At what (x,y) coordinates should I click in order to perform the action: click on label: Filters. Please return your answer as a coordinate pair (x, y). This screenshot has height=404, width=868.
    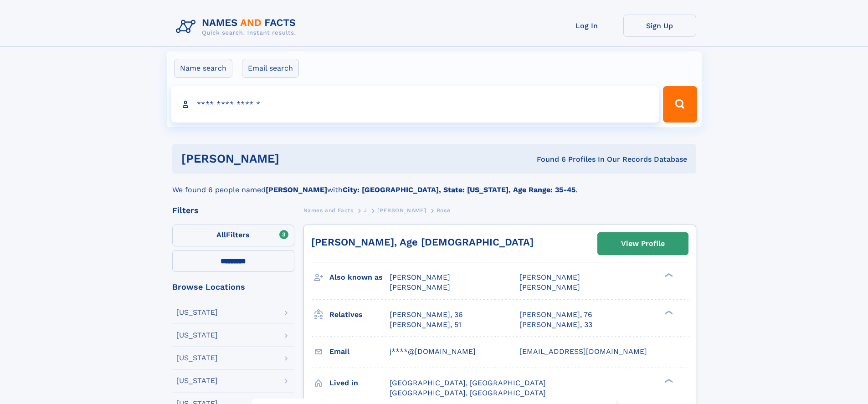
    Looking at the image, I should click on (233, 236).